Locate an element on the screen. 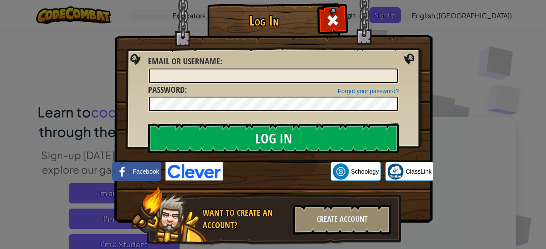 The width and height of the screenshot is (546, 249). img: clever-logo-blue.png is located at coordinates (194, 171).